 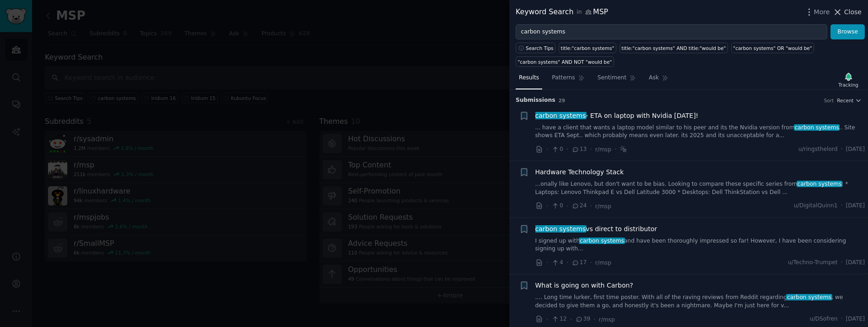 What do you see at coordinates (536, 48) in the screenshot?
I see `button: Search Tips` at bounding box center [536, 48].